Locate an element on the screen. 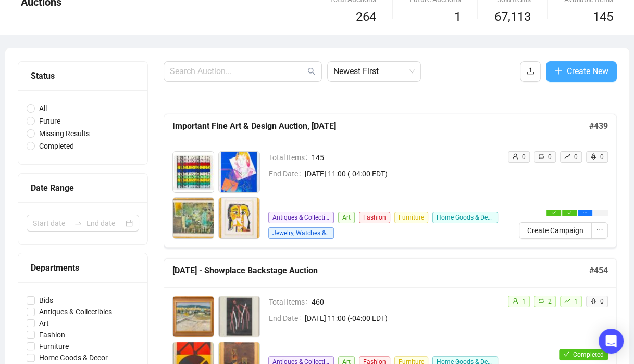  img: 3_1.jpg is located at coordinates (193, 218).